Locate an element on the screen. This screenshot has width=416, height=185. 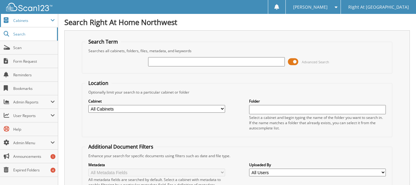
span: Scan is located at coordinates (34, 47).